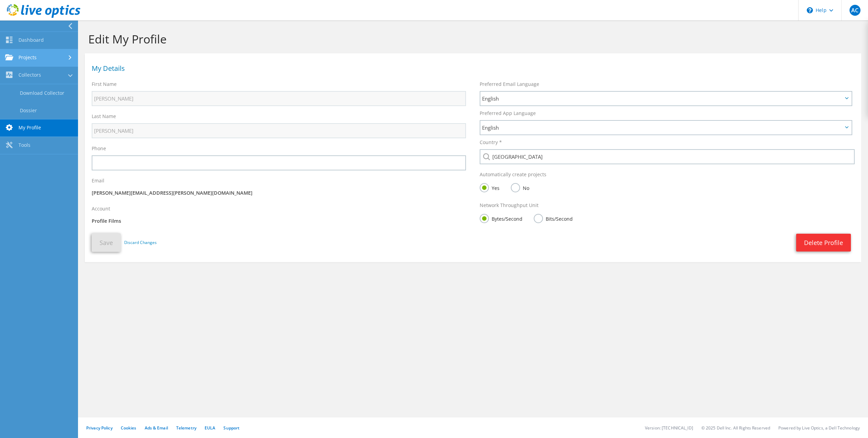 This screenshot has width=868, height=438. What do you see at coordinates (104, 84) in the screenshot?
I see `label: First Name` at bounding box center [104, 84].